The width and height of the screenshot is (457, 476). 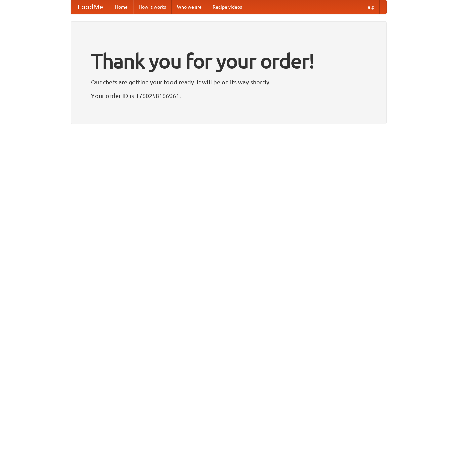 What do you see at coordinates (122, 7) in the screenshot?
I see `a: Home` at bounding box center [122, 7].